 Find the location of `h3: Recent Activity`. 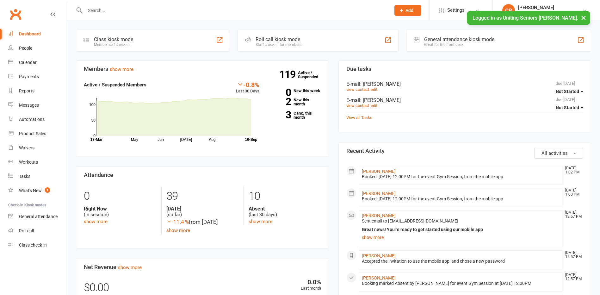

h3: Recent Activity is located at coordinates (465, 151).